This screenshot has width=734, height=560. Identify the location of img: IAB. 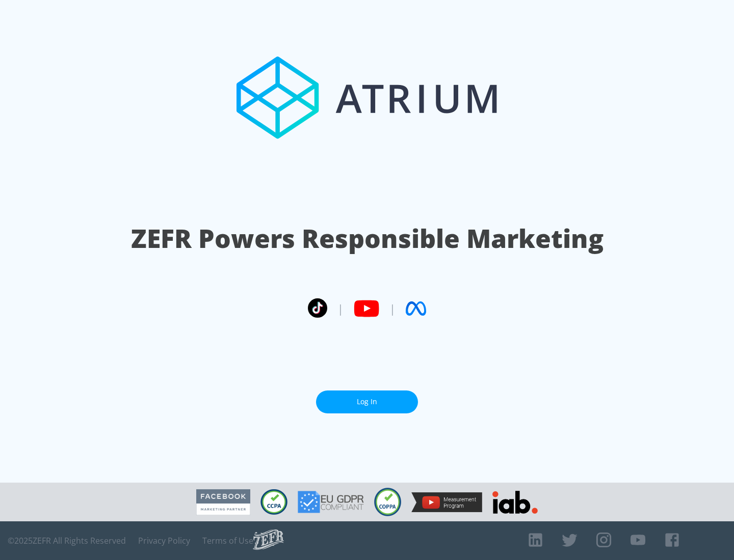
(515, 502).